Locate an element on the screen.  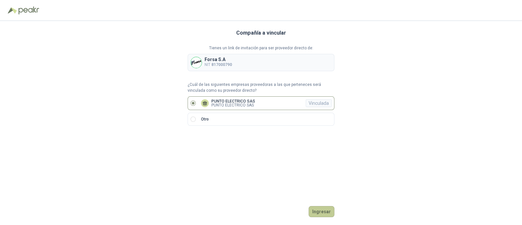
p: Forsa S.A is located at coordinates (218, 59).